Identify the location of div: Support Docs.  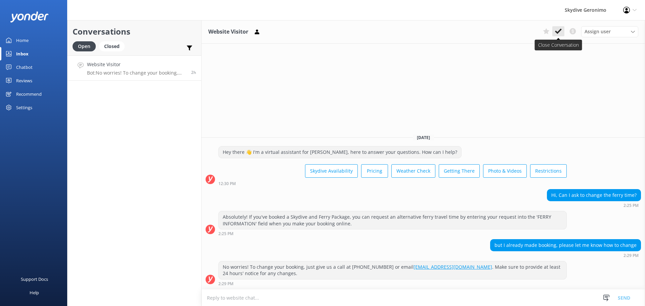
(34, 279).